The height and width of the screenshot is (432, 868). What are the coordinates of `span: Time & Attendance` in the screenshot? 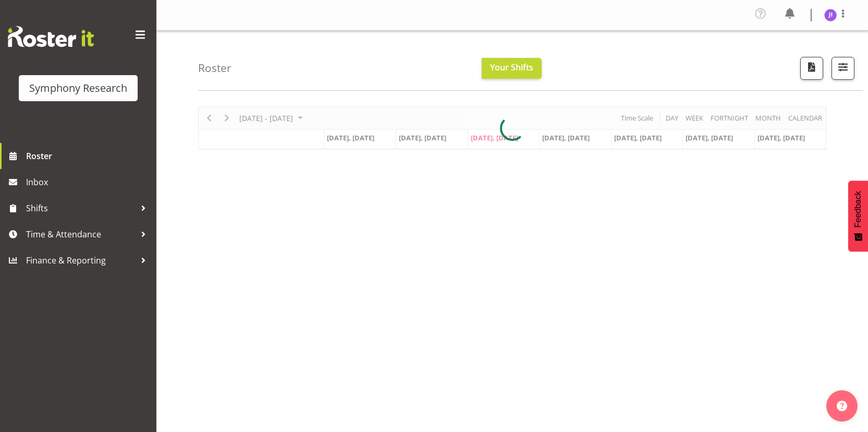 It's located at (81, 234).